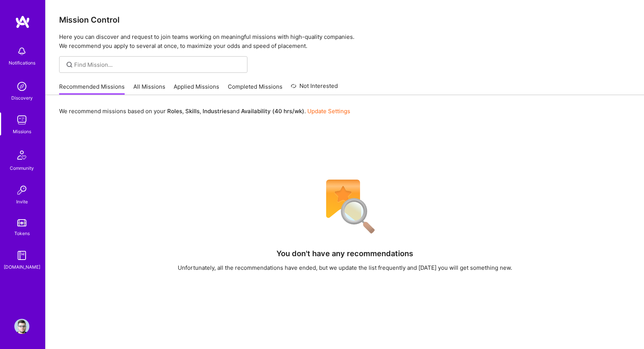 Image resolution: width=644 pixels, height=349 pixels. Describe the element at coordinates (149, 89) in the screenshot. I see `a: All Missions` at that location.